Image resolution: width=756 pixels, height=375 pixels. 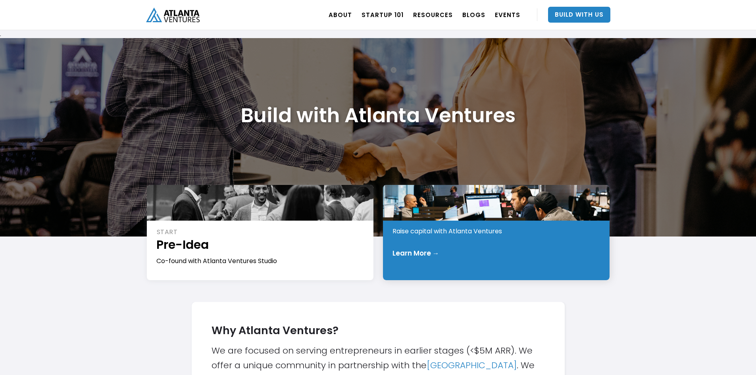 What do you see at coordinates (383, 15) in the screenshot?
I see `a: Startup 101` at bounding box center [383, 15].